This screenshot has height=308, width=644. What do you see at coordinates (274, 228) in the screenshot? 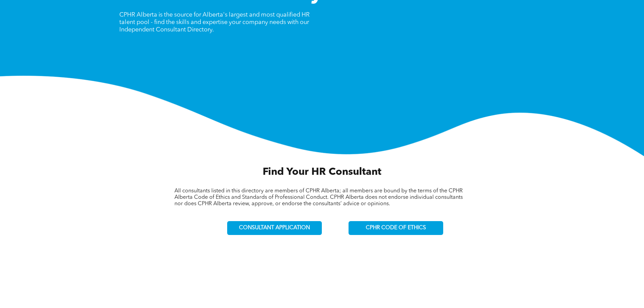
I see `a: CONSULTANT APPLICATION` at bounding box center [274, 228].